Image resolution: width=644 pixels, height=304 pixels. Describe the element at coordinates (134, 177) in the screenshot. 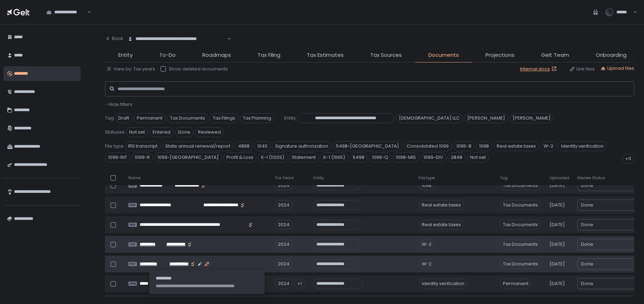

I see `span: Name` at that location.